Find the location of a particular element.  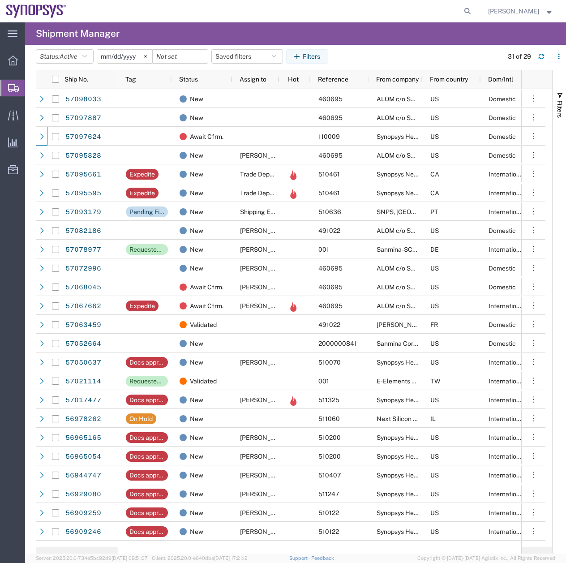

a: 56909246 is located at coordinates (83, 532).